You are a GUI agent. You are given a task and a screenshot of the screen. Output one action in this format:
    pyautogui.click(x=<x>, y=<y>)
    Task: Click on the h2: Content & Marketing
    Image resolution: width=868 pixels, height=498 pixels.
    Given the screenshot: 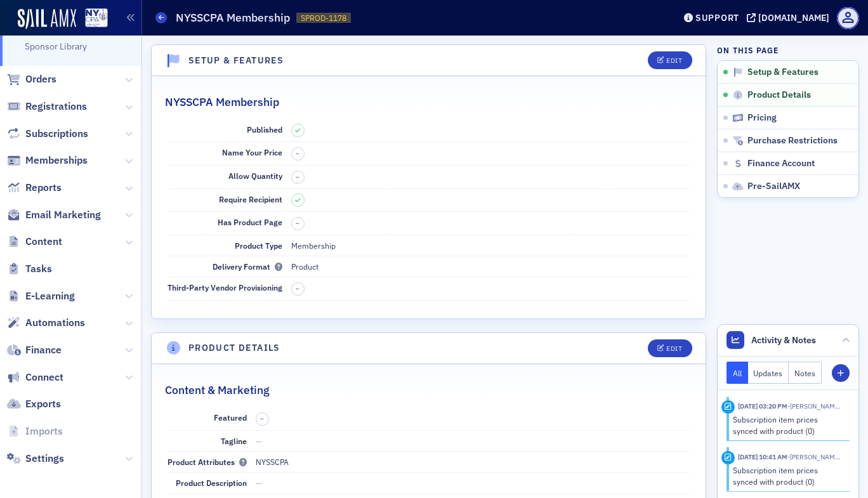 What is the action you would take?
    pyautogui.click(x=217, y=390)
    